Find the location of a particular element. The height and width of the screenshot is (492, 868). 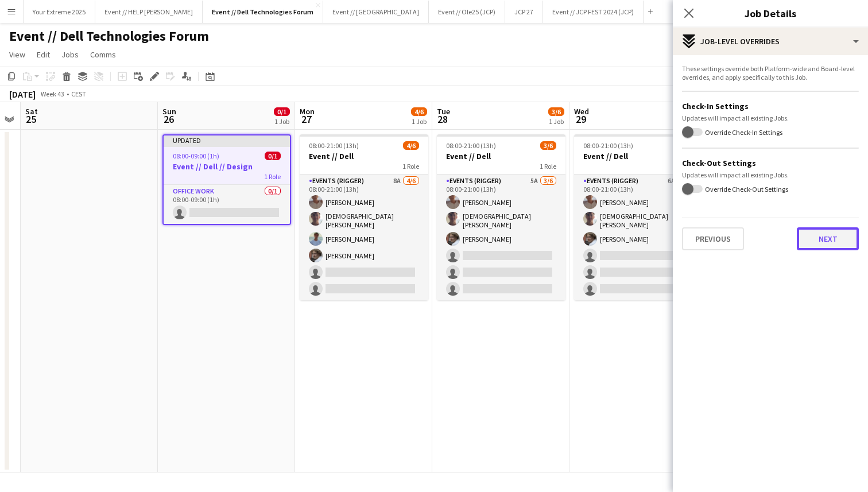

span: Week 43 is located at coordinates (52, 93).